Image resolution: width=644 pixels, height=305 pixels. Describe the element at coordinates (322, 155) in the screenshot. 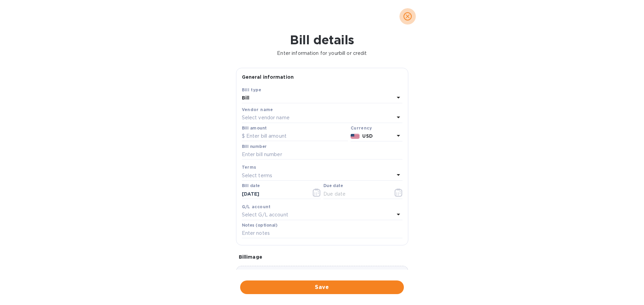

I see `input: Enter bill number` at that location.